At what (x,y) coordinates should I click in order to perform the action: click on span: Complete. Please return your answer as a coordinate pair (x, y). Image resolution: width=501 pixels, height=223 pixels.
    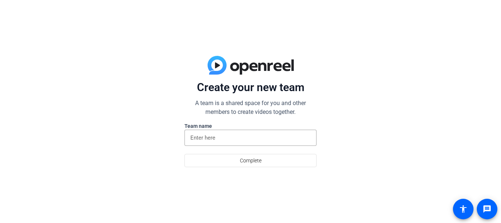
    Looking at the image, I should click on (251, 160).